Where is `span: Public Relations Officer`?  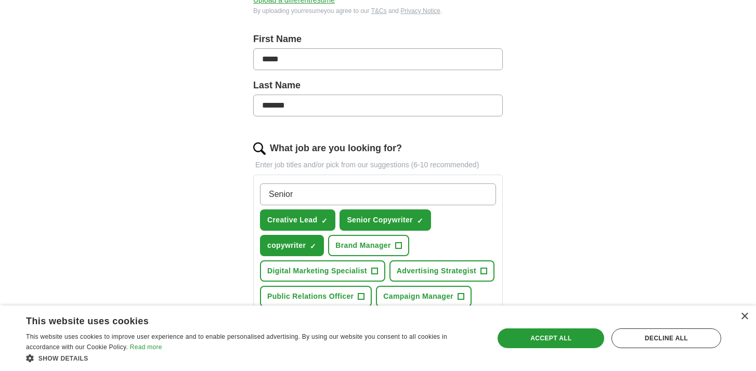
span: Public Relations Officer is located at coordinates (310, 296).